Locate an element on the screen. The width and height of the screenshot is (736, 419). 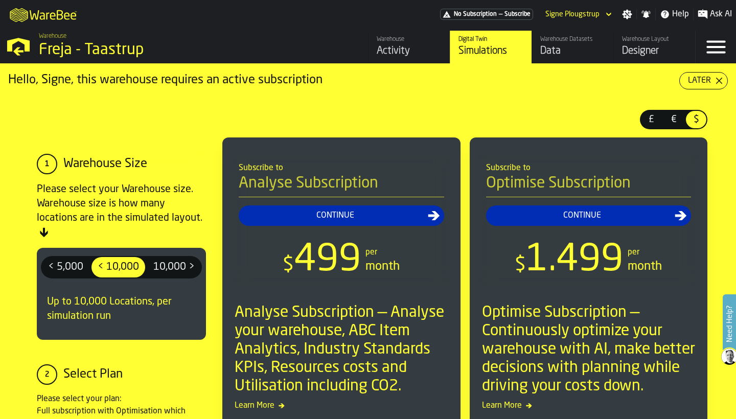
label: button-switch-multi-< 5,000 is located at coordinates (65, 267).